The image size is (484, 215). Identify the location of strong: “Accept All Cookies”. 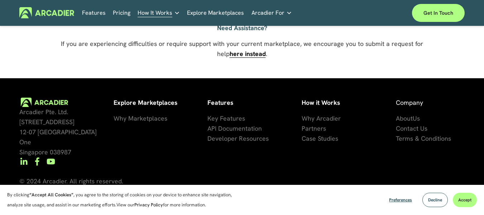
(51, 194).